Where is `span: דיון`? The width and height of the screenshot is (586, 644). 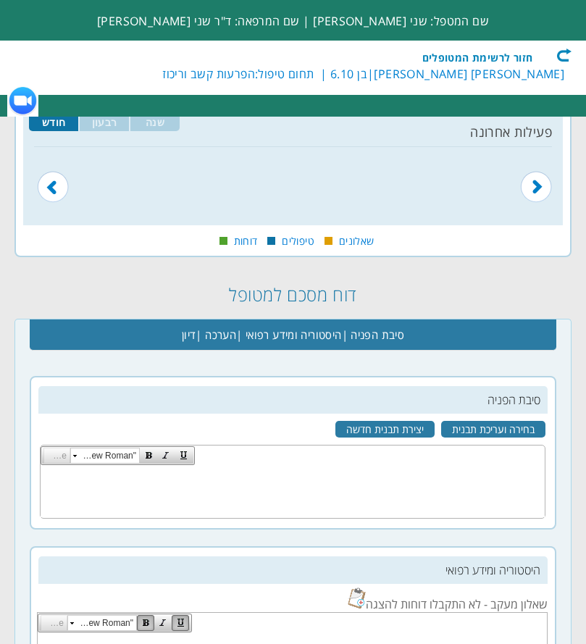
span: דיון is located at coordinates (189, 334).